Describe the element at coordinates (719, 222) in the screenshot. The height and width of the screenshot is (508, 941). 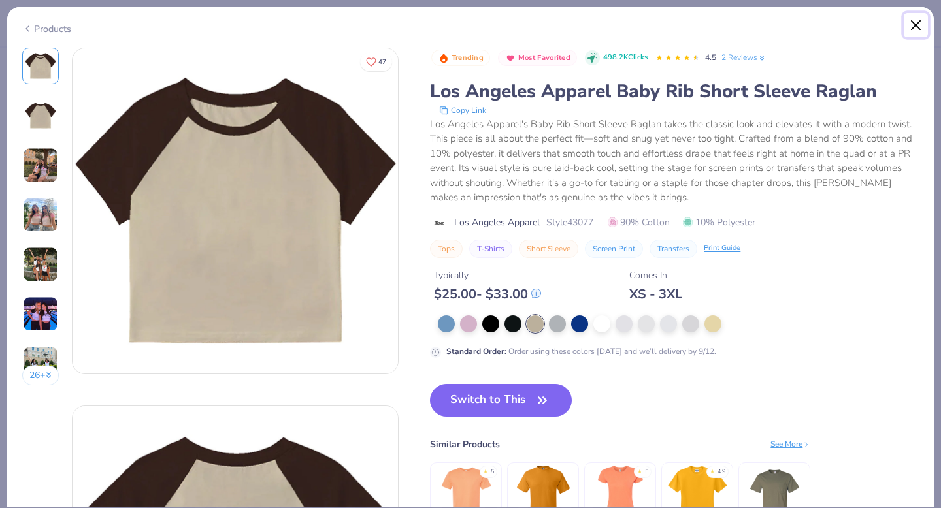
I see `span: 10% Polyester` at that location.